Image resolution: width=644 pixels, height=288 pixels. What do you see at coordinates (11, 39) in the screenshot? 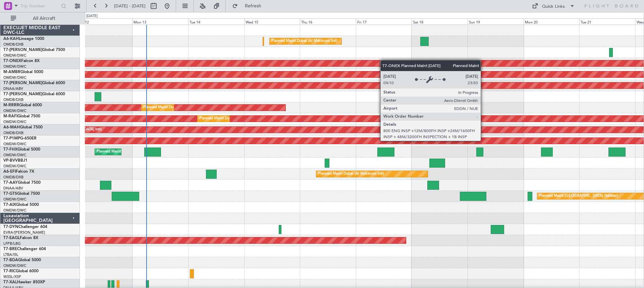
I see `span: A6-KAH` at bounding box center [11, 39].